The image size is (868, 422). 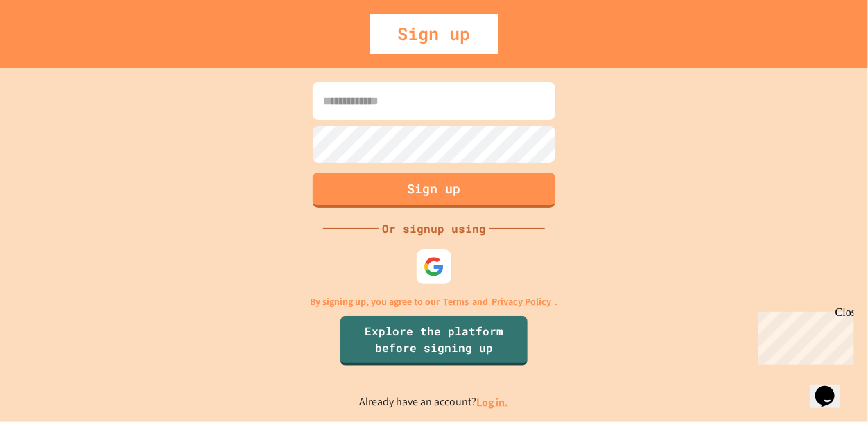 I want to click on p: By signing up, you agree to our and ., so click(x=434, y=302).